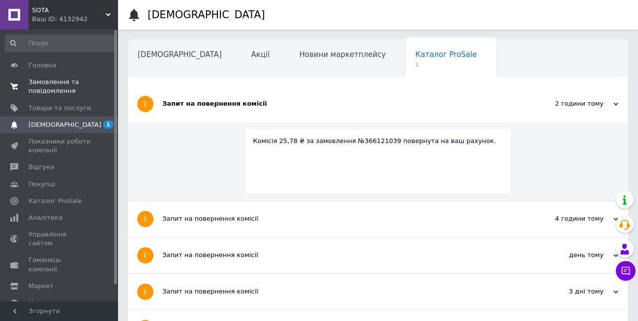  Describe the element at coordinates (41, 167) in the screenshot. I see `span: Відгуки` at that location.